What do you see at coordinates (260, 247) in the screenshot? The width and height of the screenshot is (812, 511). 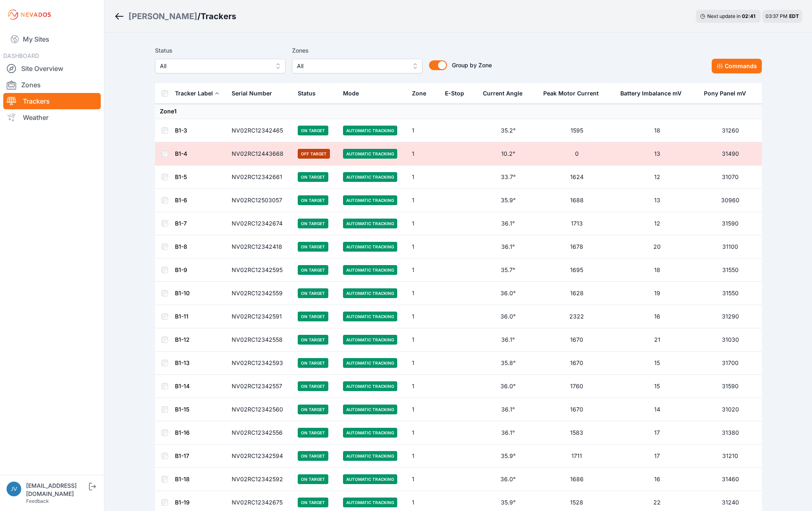 I see `td: NV02RC12342418` at bounding box center [260, 247].